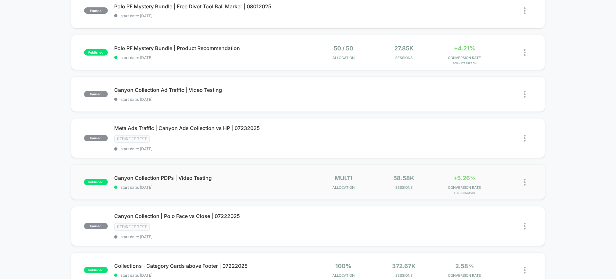 The width and height of the screenshot is (616, 279). I want to click on span: for hats free sh, so click(464, 63).